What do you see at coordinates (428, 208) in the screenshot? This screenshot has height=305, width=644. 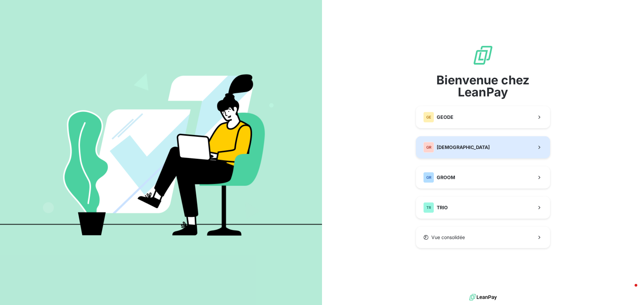 I see `div: TR` at bounding box center [428, 208].